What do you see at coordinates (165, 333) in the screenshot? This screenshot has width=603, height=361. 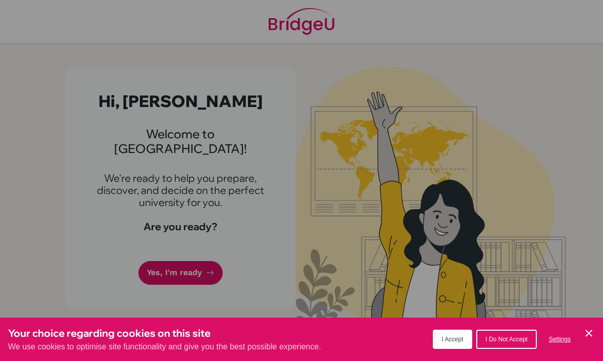 I see `h3: Your choice regarding cookies on this site` at bounding box center [165, 333].